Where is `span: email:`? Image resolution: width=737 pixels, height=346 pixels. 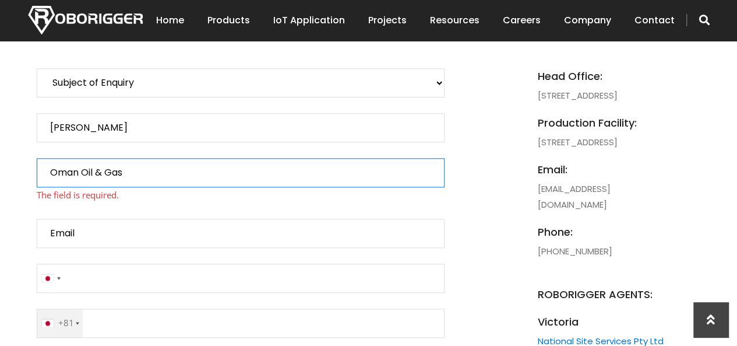 span: email: is located at coordinates (602, 169).